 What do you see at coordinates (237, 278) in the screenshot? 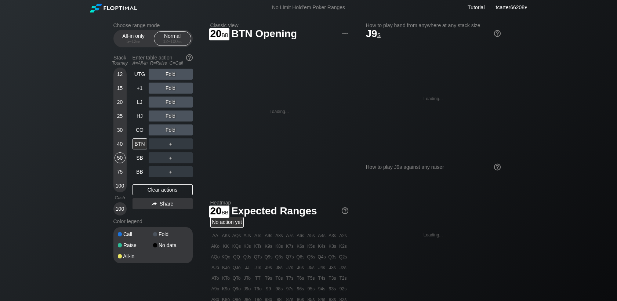
I see `div: QTo` at bounding box center [237, 278].